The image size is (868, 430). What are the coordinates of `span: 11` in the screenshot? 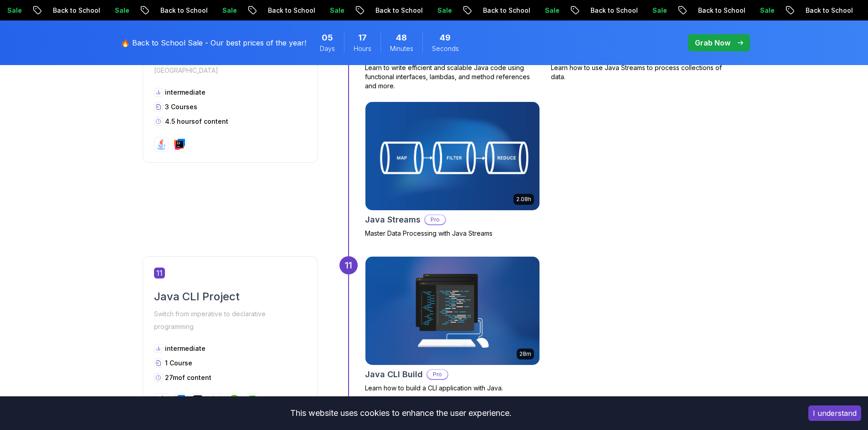 It's located at (160, 273).